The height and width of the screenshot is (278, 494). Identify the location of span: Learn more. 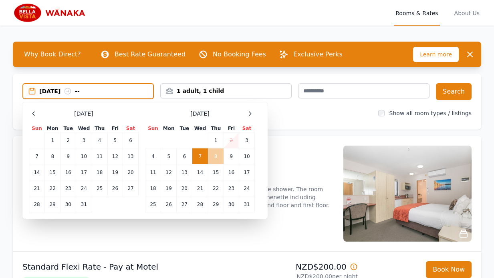
(436, 54).